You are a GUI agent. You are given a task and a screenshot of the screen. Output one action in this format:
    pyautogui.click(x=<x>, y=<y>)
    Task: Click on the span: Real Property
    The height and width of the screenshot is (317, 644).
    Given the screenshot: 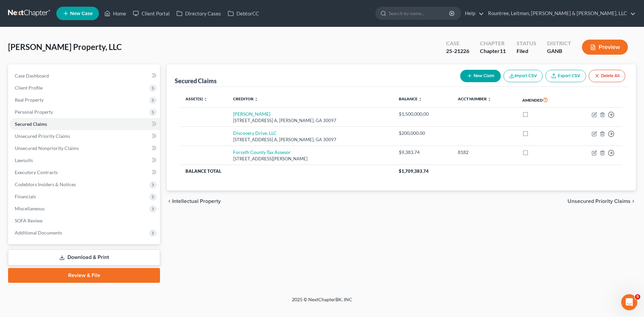 What is the action you would take?
    pyautogui.click(x=29, y=99)
    